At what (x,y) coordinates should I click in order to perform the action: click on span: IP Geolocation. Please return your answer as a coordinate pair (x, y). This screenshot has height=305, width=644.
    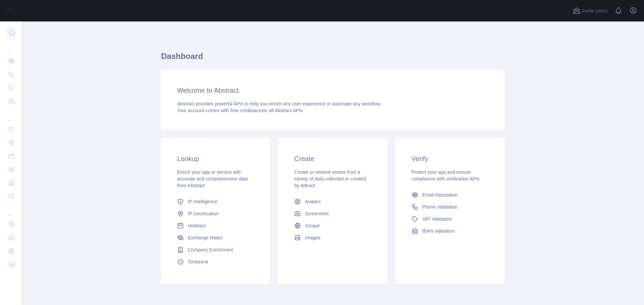
    Looking at the image, I should click on (203, 213).